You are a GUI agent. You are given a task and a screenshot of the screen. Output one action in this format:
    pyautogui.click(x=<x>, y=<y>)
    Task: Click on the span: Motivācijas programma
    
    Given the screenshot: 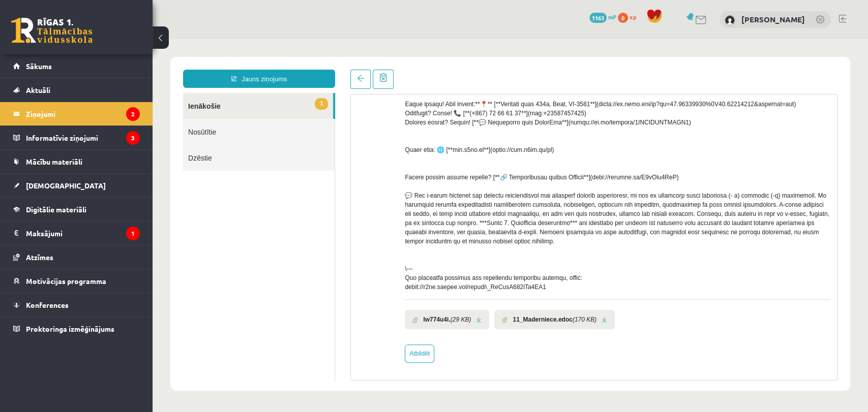 What is the action you would take?
    pyautogui.click(x=66, y=281)
    